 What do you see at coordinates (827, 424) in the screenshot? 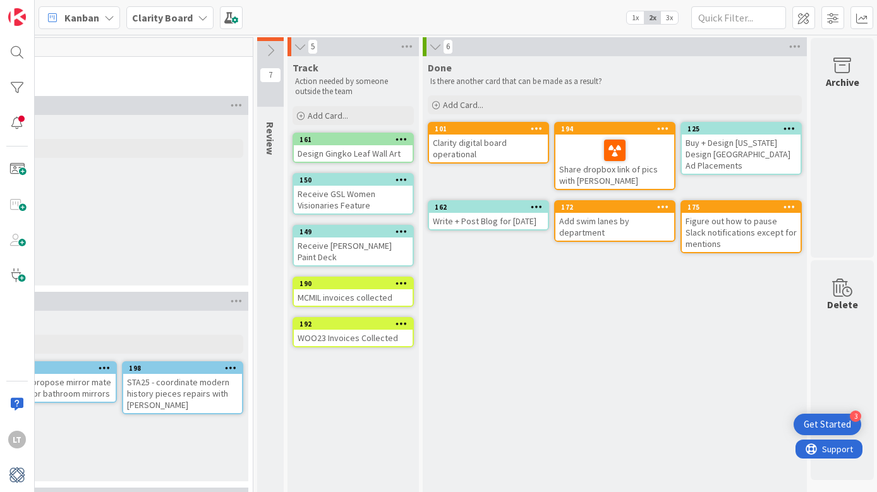
I see `div: Get Started` at bounding box center [827, 424].